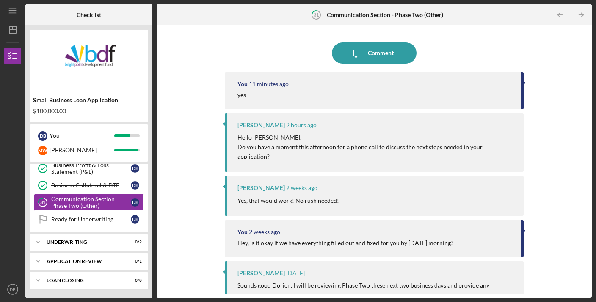 This screenshot has height=302, width=596. I want to click on a: Ready for UnderwritingDB, so click(89, 219).